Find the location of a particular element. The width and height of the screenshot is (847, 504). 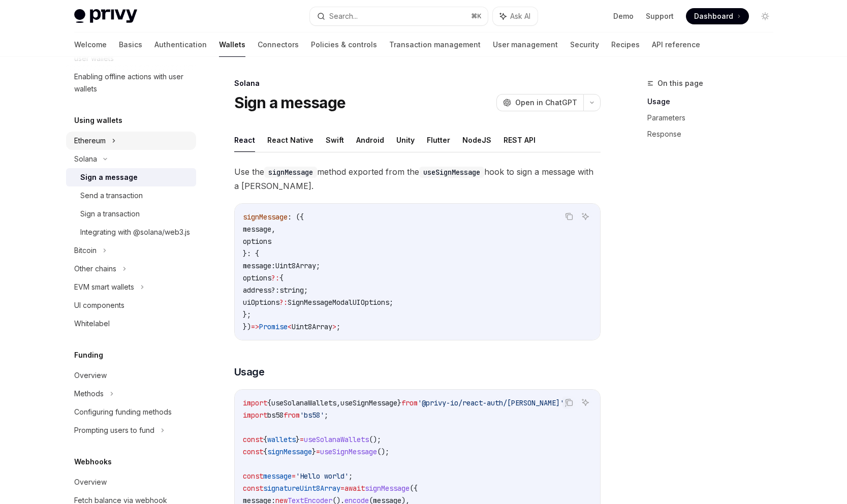

a: Support is located at coordinates (659, 16).